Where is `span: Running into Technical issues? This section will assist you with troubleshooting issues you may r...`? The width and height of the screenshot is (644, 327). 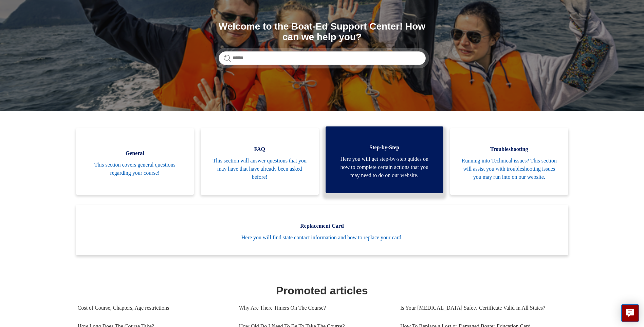 span: Running into Technical issues? This section will assist you with troubleshooting issues you may r... is located at coordinates (509, 169).